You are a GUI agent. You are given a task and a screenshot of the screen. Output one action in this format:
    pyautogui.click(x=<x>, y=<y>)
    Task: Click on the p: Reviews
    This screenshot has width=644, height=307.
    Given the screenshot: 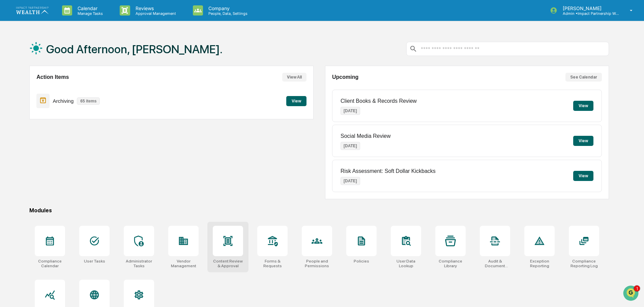 What is the action you would take?
    pyautogui.click(x=155, y=8)
    